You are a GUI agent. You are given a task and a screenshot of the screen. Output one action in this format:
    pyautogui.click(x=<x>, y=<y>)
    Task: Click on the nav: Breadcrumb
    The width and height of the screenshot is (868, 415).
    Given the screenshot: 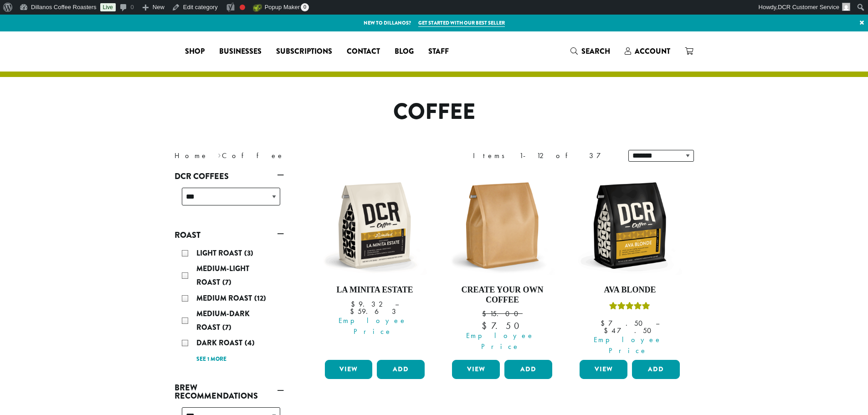 What is the action you would take?
    pyautogui.click(x=297, y=156)
    